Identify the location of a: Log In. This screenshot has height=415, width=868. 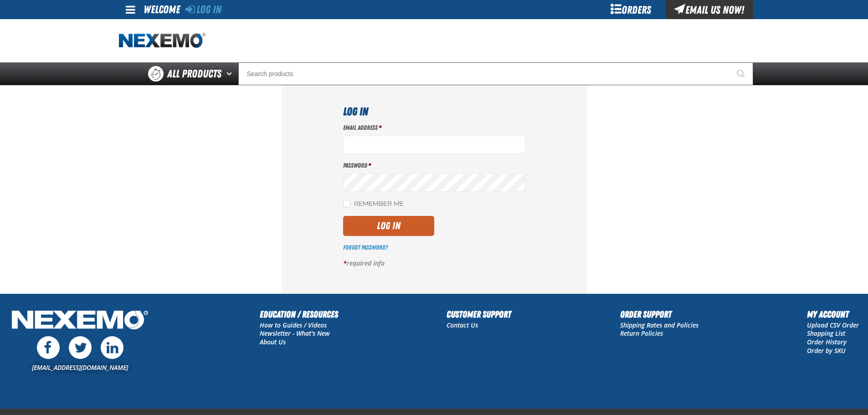
(203, 9).